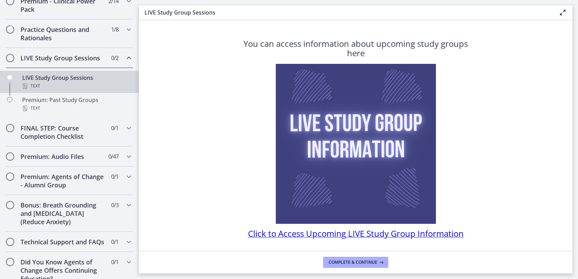 Image resolution: width=578 pixels, height=279 pixels. What do you see at coordinates (115, 58) in the screenshot?
I see `span: 0 / 2` at bounding box center [115, 58].